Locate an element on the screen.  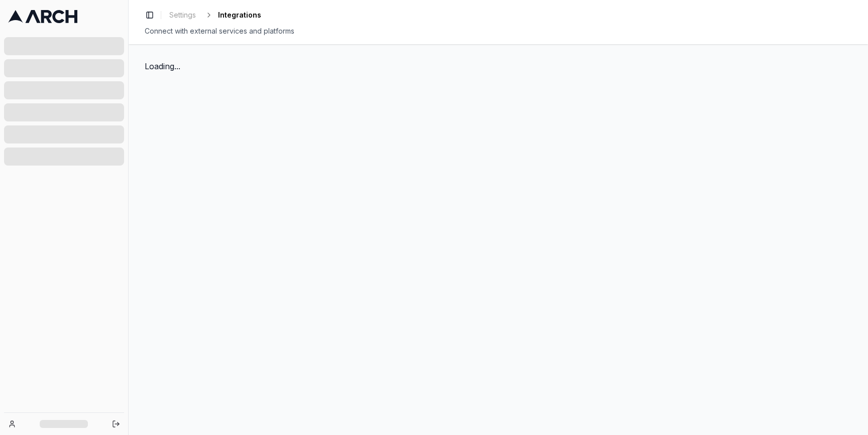
a: Settings is located at coordinates (183, 15).